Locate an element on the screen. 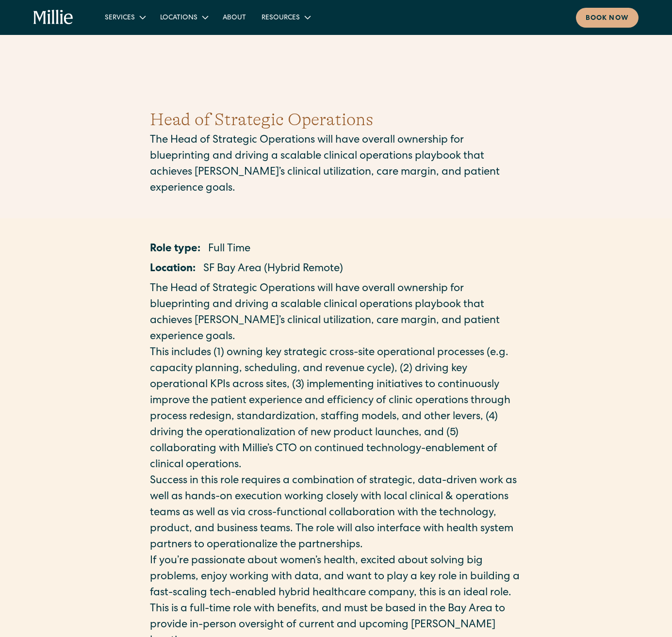 This screenshot has width=672, height=637. p: Role type: is located at coordinates (176, 249).